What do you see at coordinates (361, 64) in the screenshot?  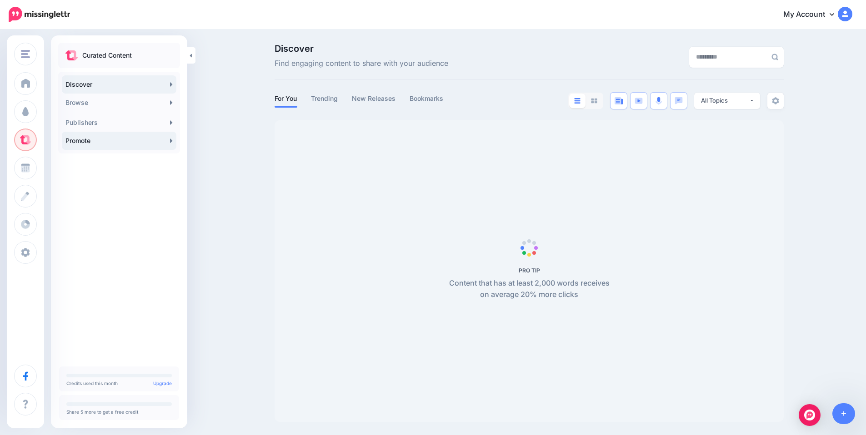 I see `span: Find engaging content to share with your audience` at bounding box center [361, 64].